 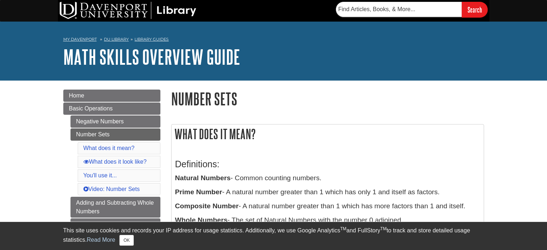 What do you see at coordinates (116, 39) in the screenshot?
I see `a: DU Library` at bounding box center [116, 39].